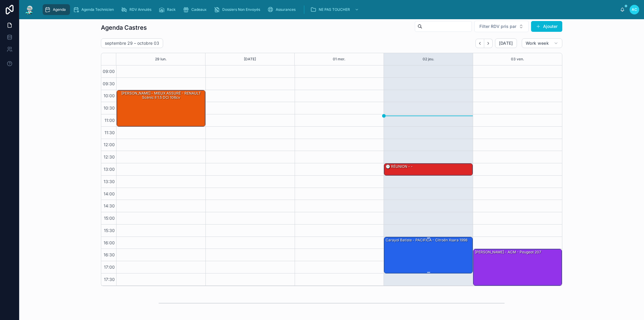 This screenshot has height=320, width=644. What do you see at coordinates (124, 28) in the screenshot?
I see `h1: Agenda Castres` at bounding box center [124, 28].